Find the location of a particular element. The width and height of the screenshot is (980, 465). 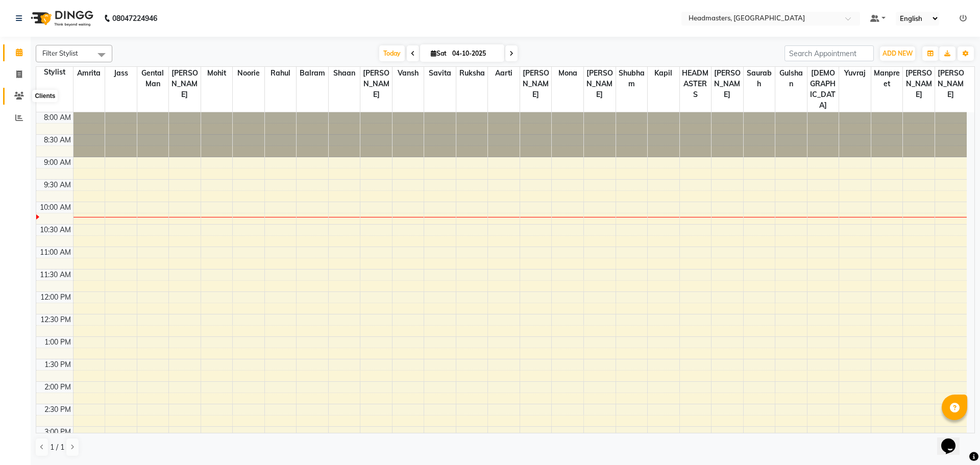

span: Balram is located at coordinates (312, 73).